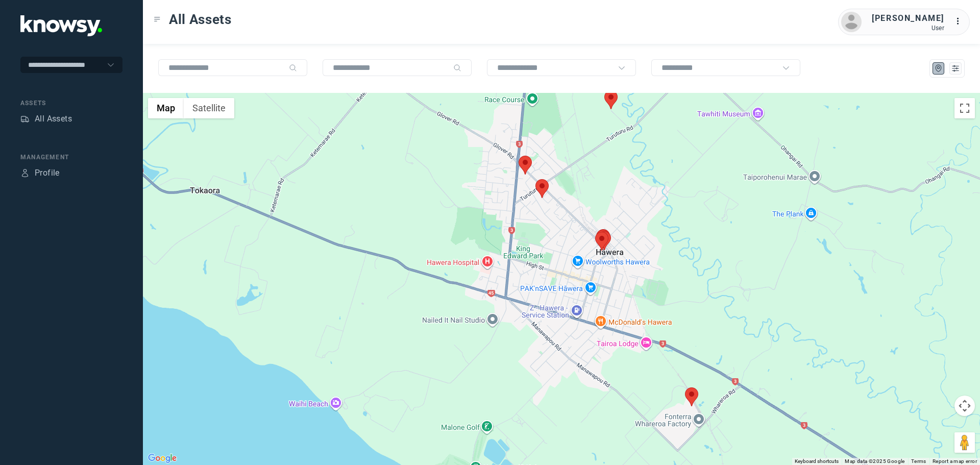 The image size is (980, 465). What do you see at coordinates (53, 119) in the screenshot?
I see `div: All Assets` at bounding box center [53, 119].